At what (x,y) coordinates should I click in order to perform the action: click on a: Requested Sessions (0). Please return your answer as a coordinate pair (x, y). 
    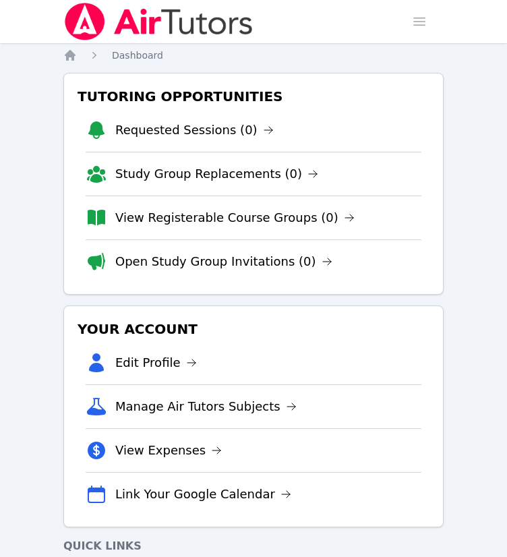
    Looking at the image, I should click on (194, 130).